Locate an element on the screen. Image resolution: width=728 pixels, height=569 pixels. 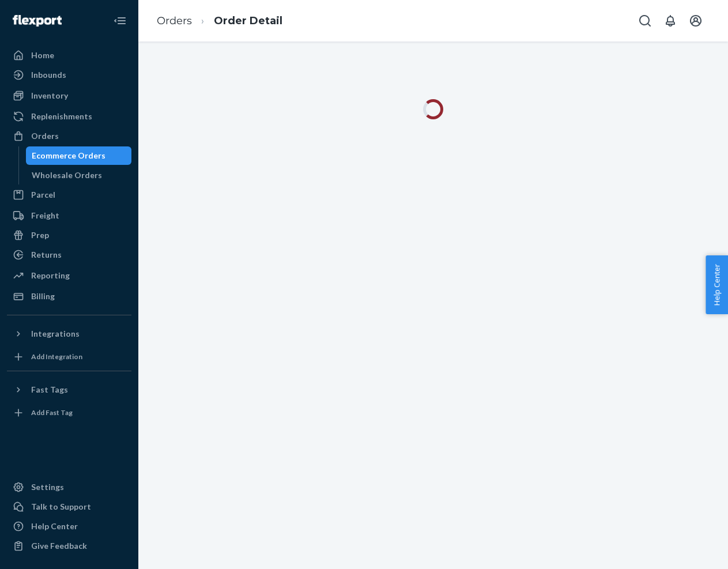
a: Inbounds is located at coordinates (69, 75).